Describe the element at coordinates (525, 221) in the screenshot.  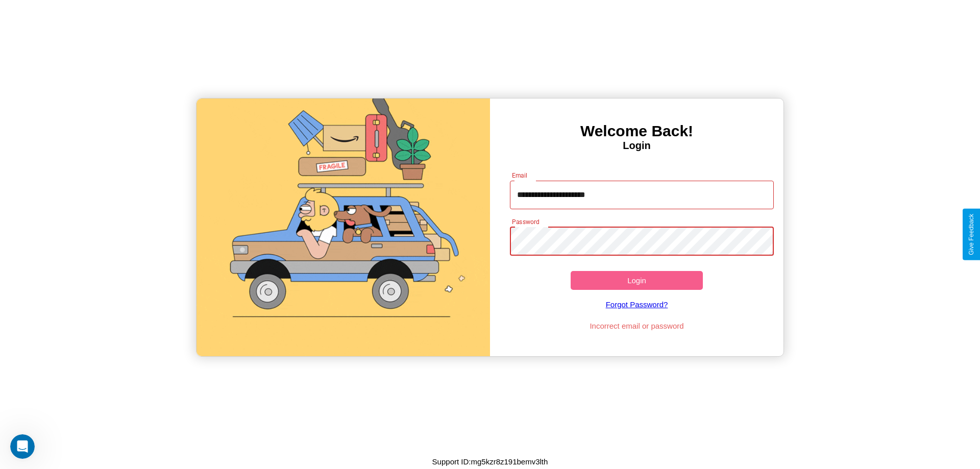
I see `label: Password` at that location.